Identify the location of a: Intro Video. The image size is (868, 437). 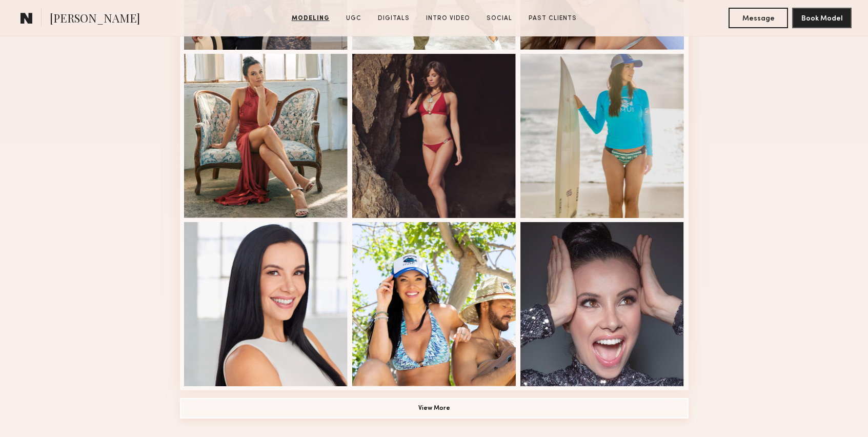
(448, 18).